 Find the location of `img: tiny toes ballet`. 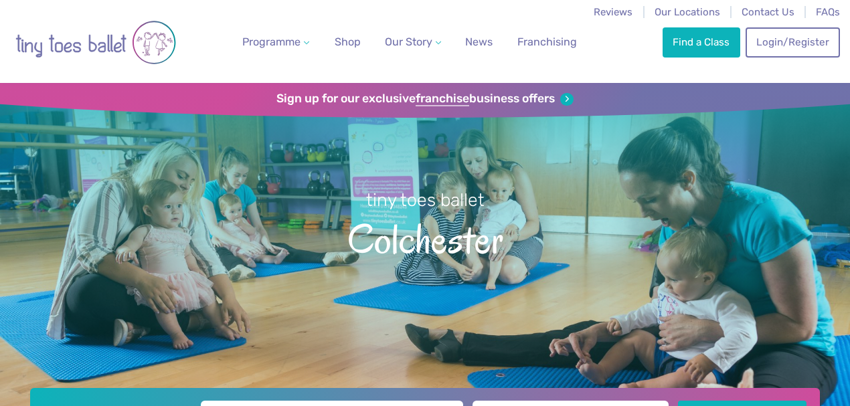

img: tiny toes ballet is located at coordinates (96, 42).